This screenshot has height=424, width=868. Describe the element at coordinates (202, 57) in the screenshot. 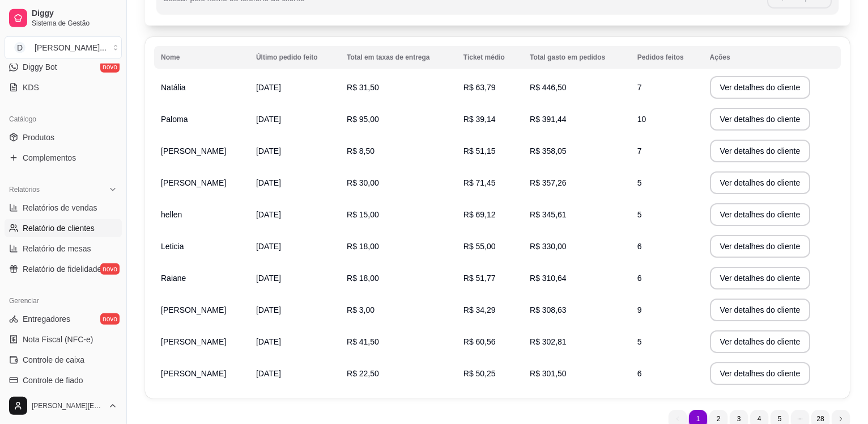

I see `th: Nome` at that location.